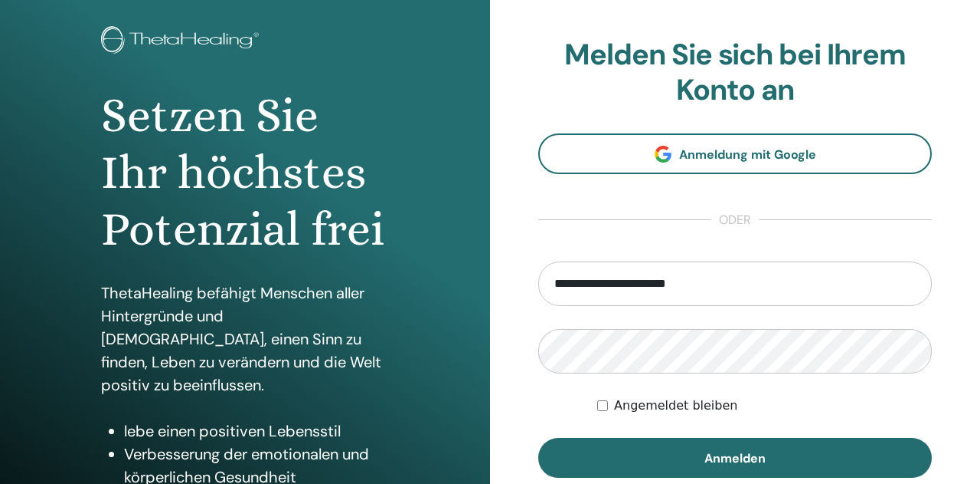 The image size is (980, 484). What do you see at coordinates (736, 458) in the screenshot?
I see `span: Anmelden` at bounding box center [736, 458].